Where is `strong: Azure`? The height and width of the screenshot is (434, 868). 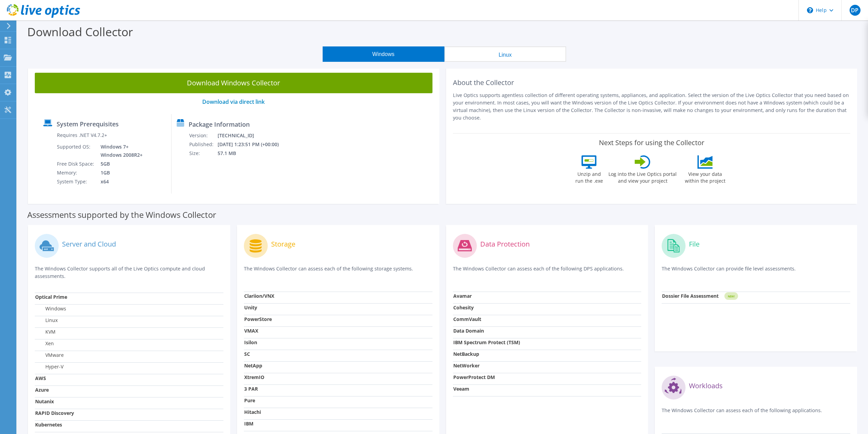
strong: Azure is located at coordinates (42, 389).